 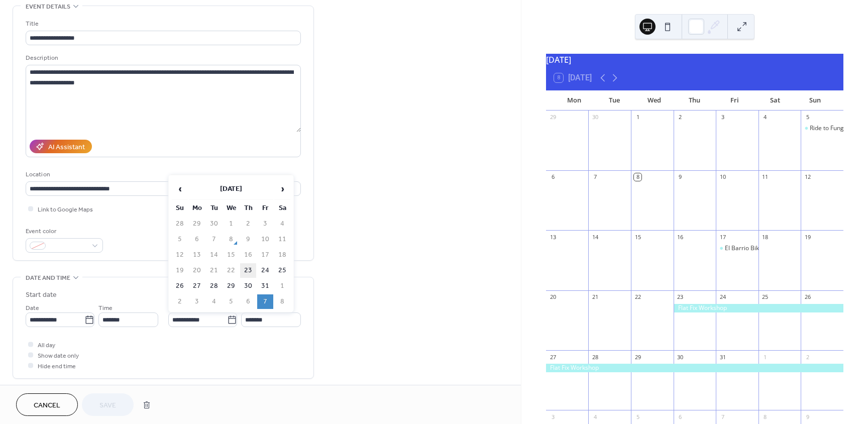 What do you see at coordinates (574, 101) in the screenshot?
I see `div: Mon` at bounding box center [574, 101].